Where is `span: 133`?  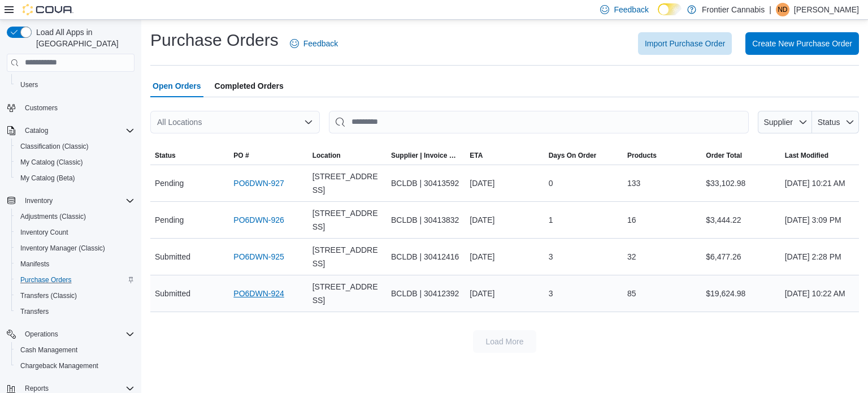 span: 133 is located at coordinates (634, 183).